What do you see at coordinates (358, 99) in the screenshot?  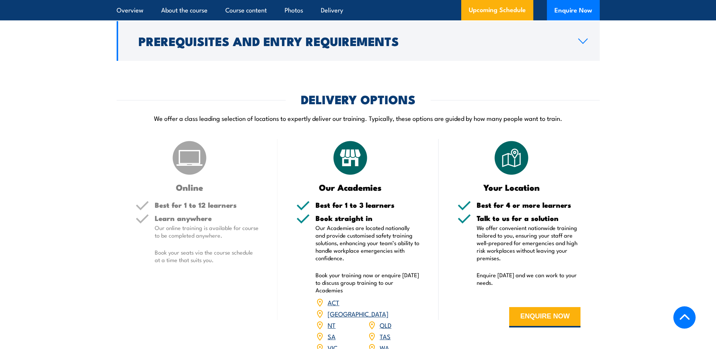 I see `h2: DELIVERY OPTIONS` at bounding box center [358, 99].